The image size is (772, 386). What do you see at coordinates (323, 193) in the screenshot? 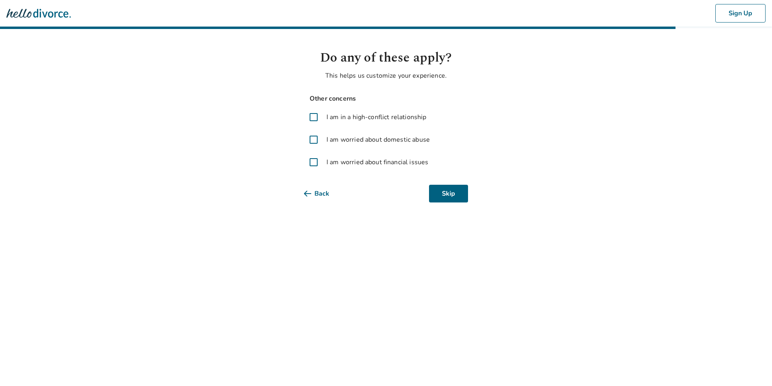
I see `button: Back` at bounding box center [323, 193].